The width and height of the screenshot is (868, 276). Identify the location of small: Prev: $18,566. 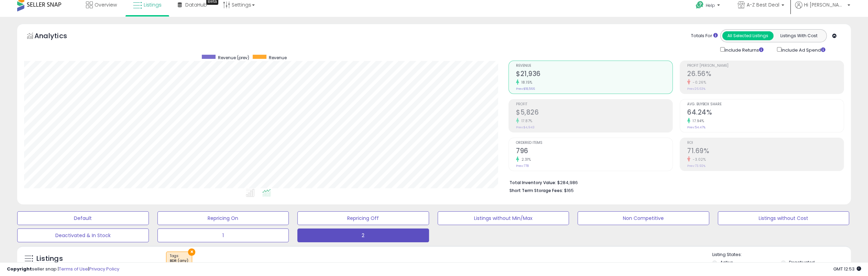
(525, 88).